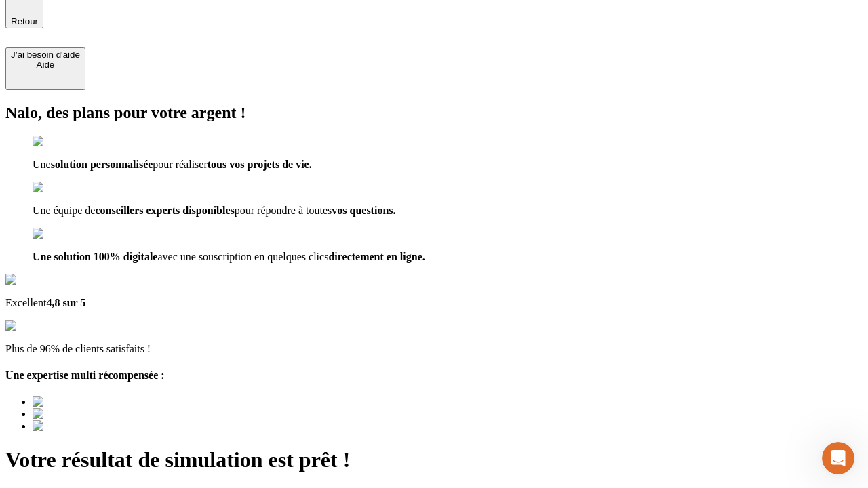 The height and width of the screenshot is (488, 868). What do you see at coordinates (95, 256) in the screenshot?
I see `span: Une solution 100% digitale` at bounding box center [95, 256].